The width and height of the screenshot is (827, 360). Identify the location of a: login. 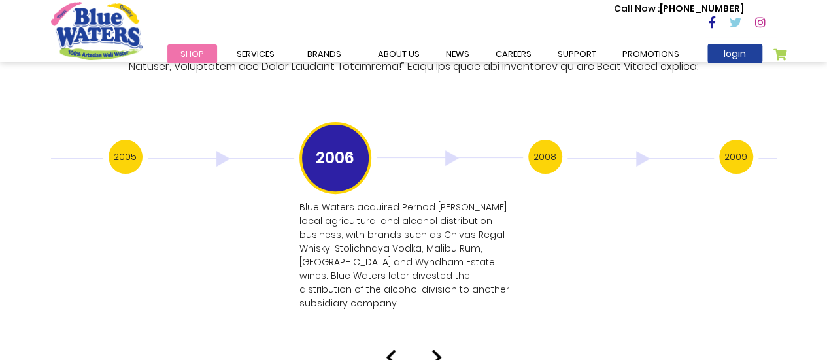
(735, 54).